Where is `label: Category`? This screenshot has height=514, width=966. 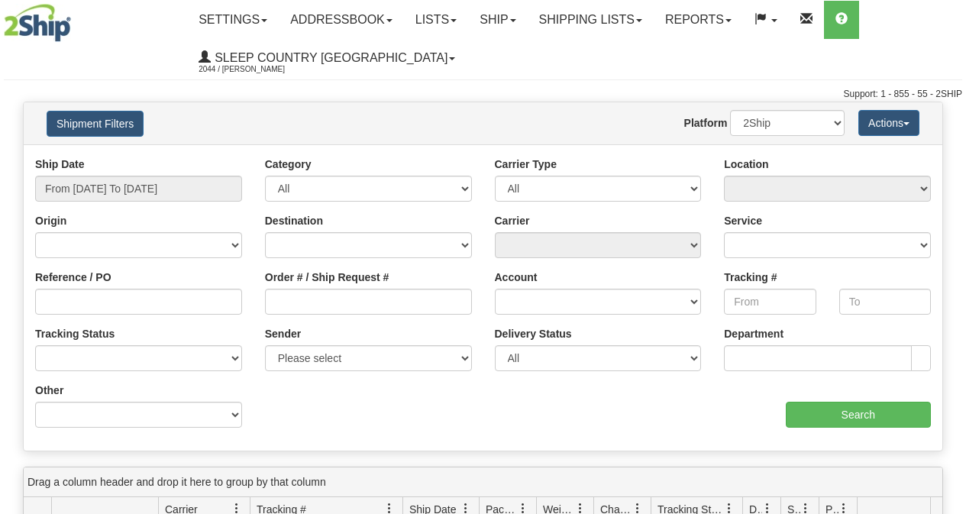 label: Category is located at coordinates (288, 164).